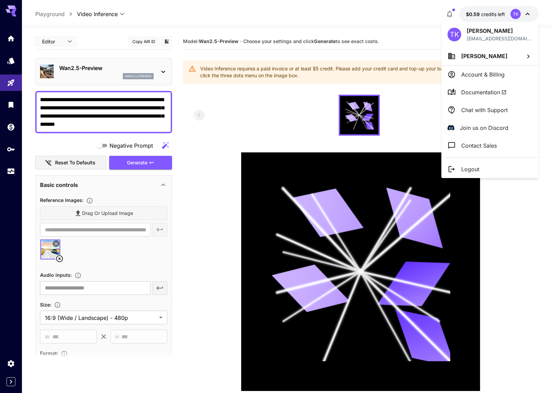 The image size is (557, 393). Describe the element at coordinates (499, 38) in the screenshot. I see `div: contact@koha-tech.com` at that location.